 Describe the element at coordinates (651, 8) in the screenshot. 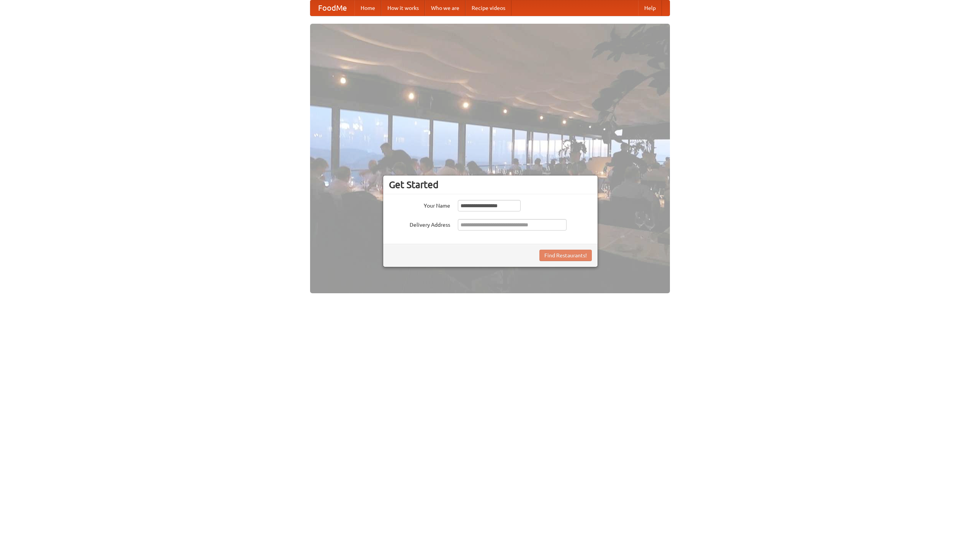

I see `a: Help` at that location.